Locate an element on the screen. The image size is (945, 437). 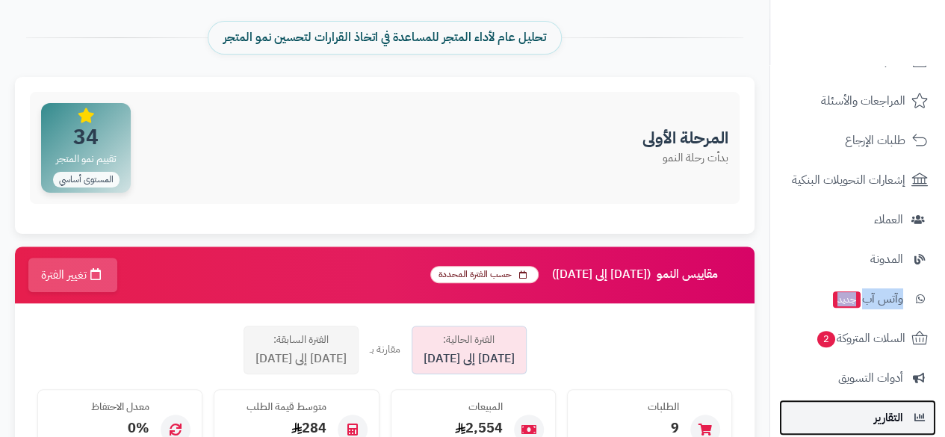
span: إشعارات التحويلات البنكية is located at coordinates (849, 180).